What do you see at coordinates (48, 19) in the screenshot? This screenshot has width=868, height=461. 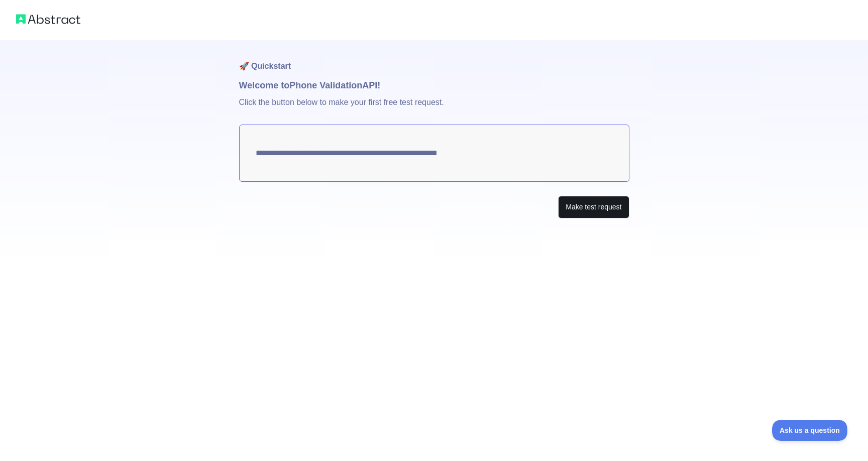 I see `img: Abstract logo` at bounding box center [48, 19].